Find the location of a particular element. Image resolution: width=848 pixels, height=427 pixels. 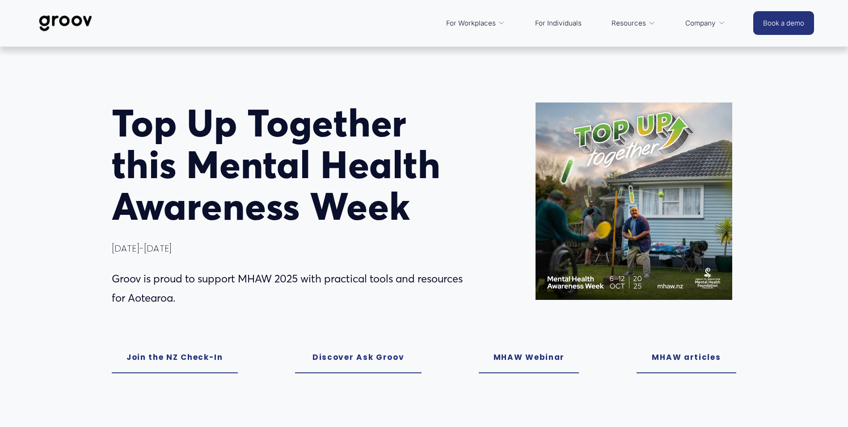

span: For Workplaces is located at coordinates (471, 23).